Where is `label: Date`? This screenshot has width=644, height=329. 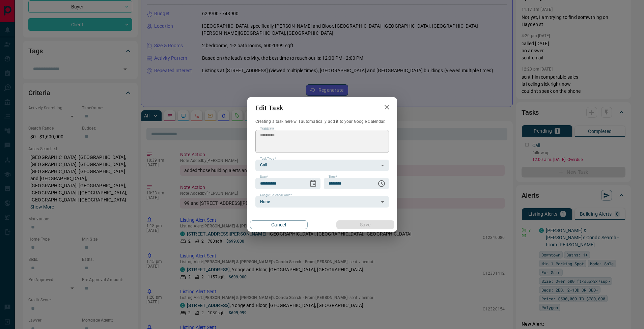 label: Date is located at coordinates (264, 177).